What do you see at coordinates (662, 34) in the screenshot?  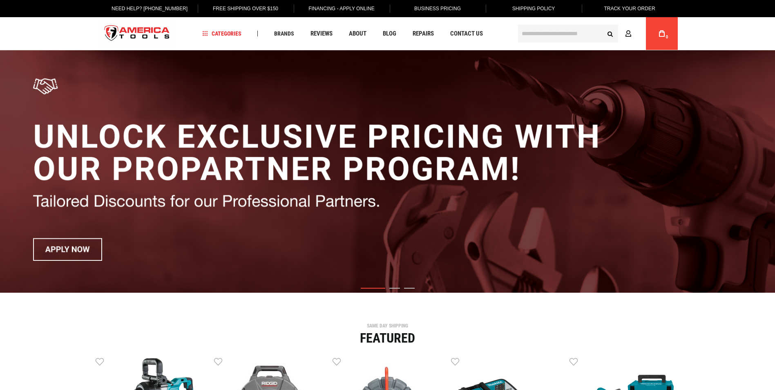 I see `a: 0` at bounding box center [662, 34].